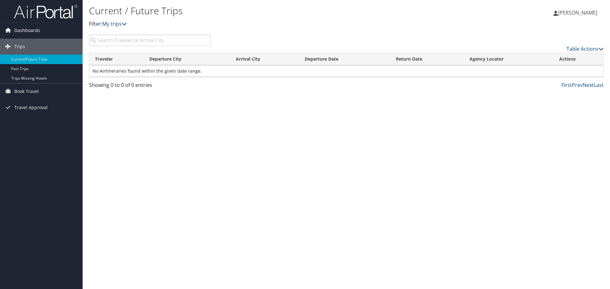 This screenshot has width=610, height=289. I want to click on input: Search Traveler or Arrival City, so click(150, 40).